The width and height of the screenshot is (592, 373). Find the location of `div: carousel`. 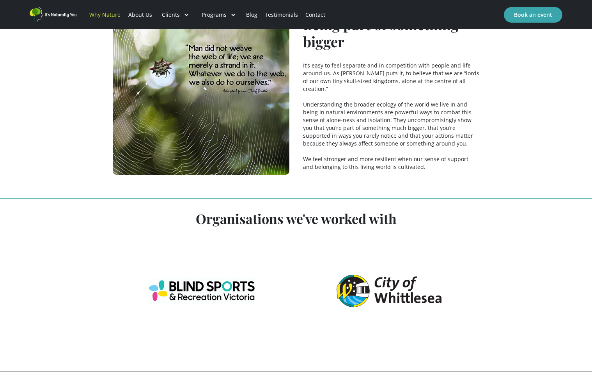

div: carousel is located at coordinates (296, 293).